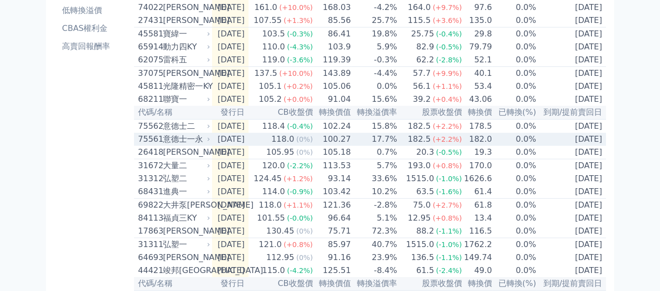  Describe the element at coordinates (425, 192) in the screenshot. I see `div: 63.5` at that location.